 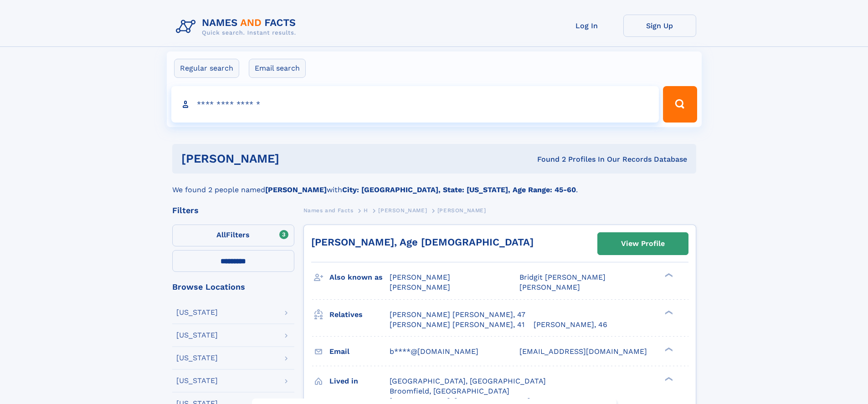 I want to click on h3: Lived in, so click(x=360, y=382).